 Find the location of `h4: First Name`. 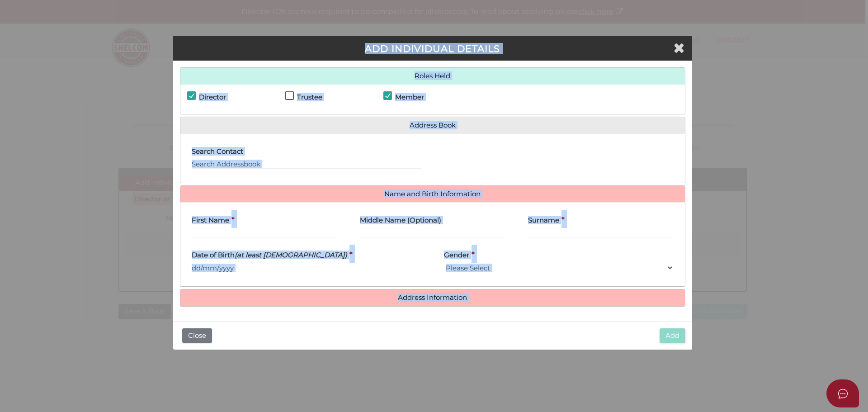

h4: First Name is located at coordinates (211, 220).